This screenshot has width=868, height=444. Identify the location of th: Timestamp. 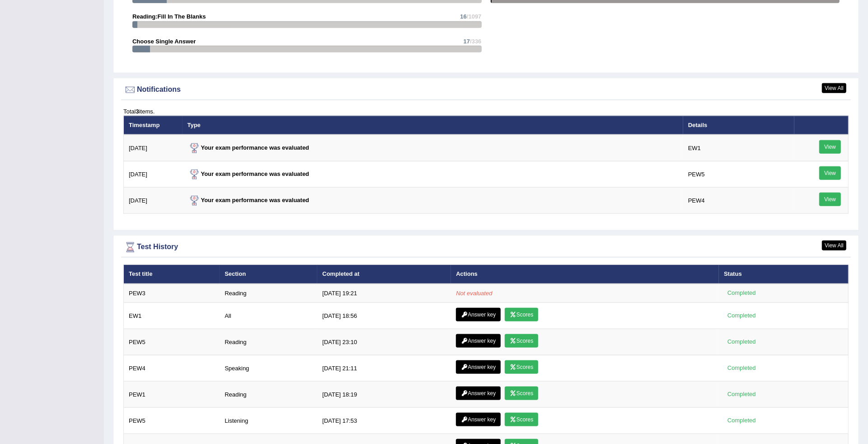
(153, 126).